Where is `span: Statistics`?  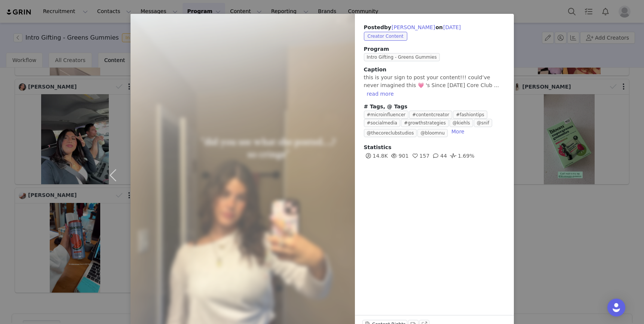
span: Statistics is located at coordinates (378, 147).